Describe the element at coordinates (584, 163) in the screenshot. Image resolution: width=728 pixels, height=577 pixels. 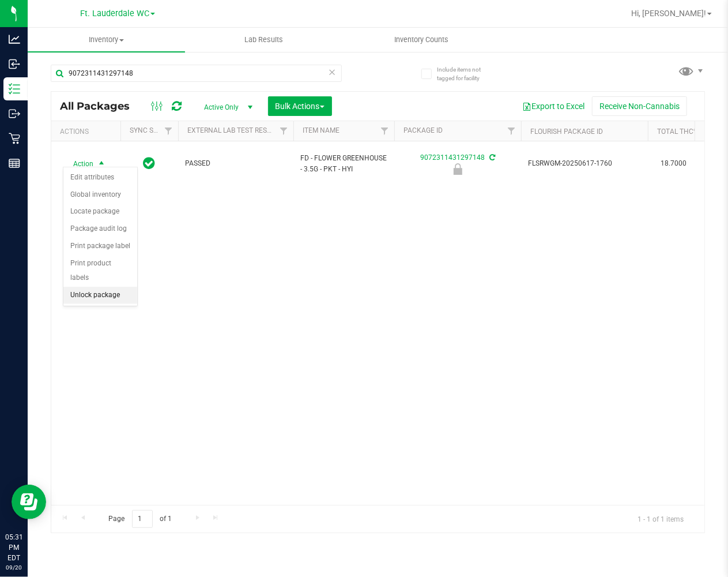
I see `span: FLSRWGM-20250617-1760` at that location.